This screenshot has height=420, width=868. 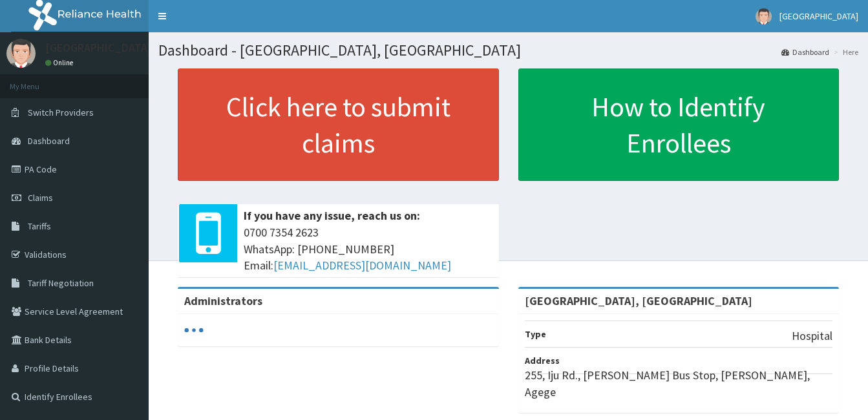 What do you see at coordinates (194, 331) in the screenshot?
I see `svg: audio-loading` at bounding box center [194, 331].